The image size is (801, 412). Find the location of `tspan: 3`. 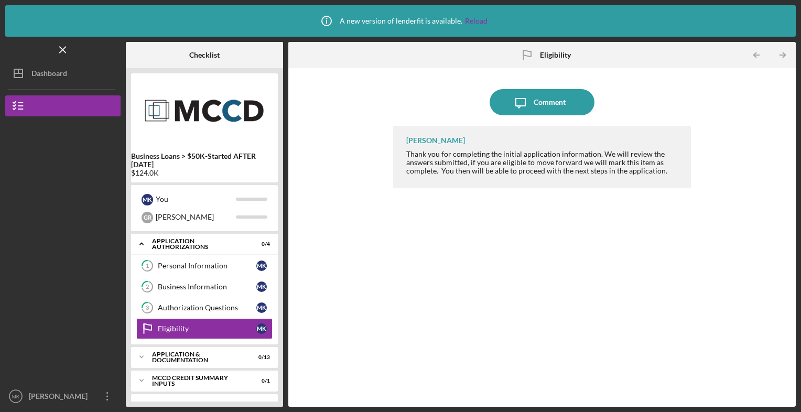

tspan: 3 is located at coordinates (147, 308).